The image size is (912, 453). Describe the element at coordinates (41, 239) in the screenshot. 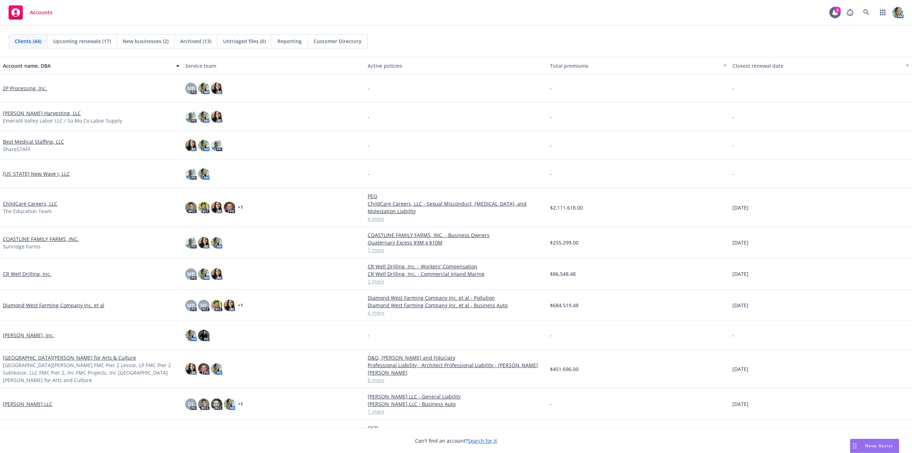

I see `a: COASTLINE FAMILY FARMS, INC.` at that location.